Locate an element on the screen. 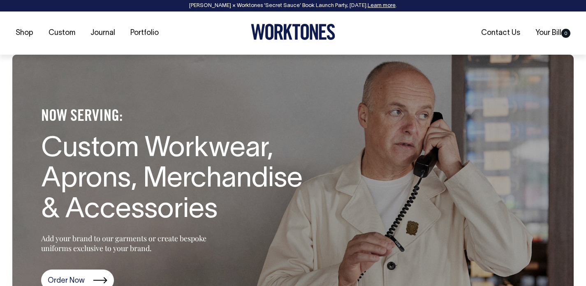  h4: NOW SERVING: is located at coordinates (175, 116).